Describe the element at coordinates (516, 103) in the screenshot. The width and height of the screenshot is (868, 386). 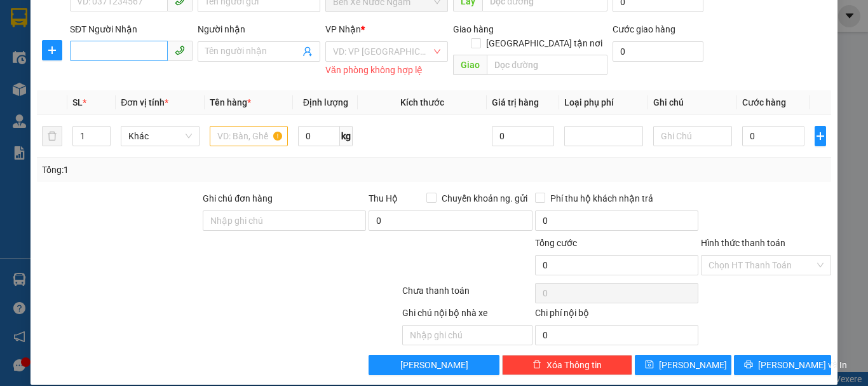
I see `span: Giá trị hàng` at that location.